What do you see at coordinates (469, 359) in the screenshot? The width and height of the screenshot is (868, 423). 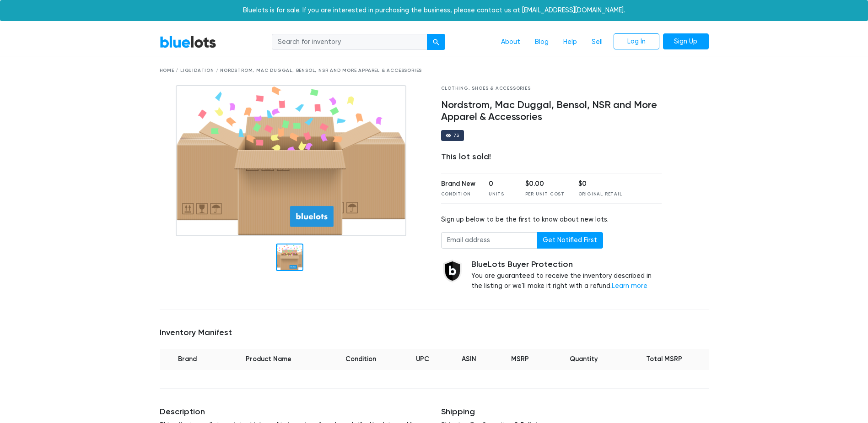 I see `th: ASIN` at bounding box center [469, 359].